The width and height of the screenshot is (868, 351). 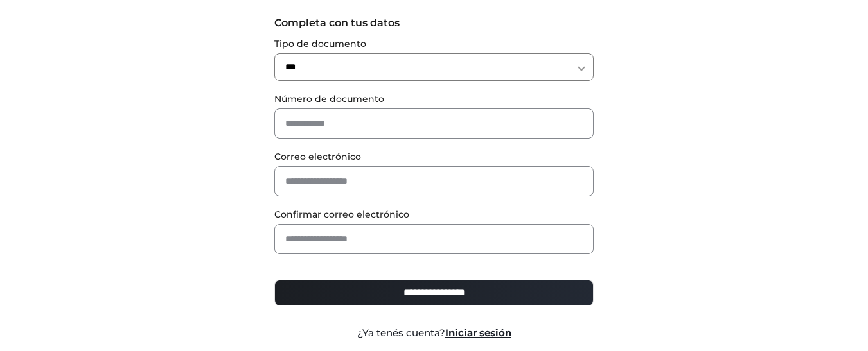 I want to click on h1: An Error Was Encountered, so click(x=431, y=40).